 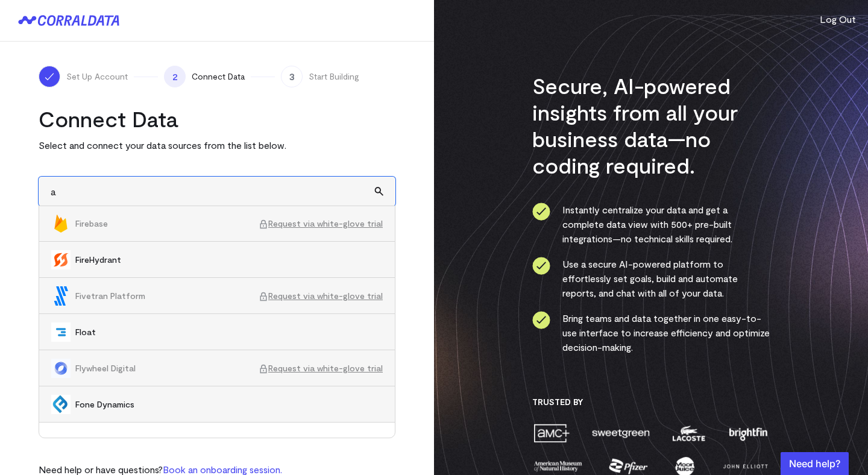 What do you see at coordinates (217, 146) in the screenshot?
I see `p: Select and connect your data sources from the list below.` at bounding box center [217, 146].